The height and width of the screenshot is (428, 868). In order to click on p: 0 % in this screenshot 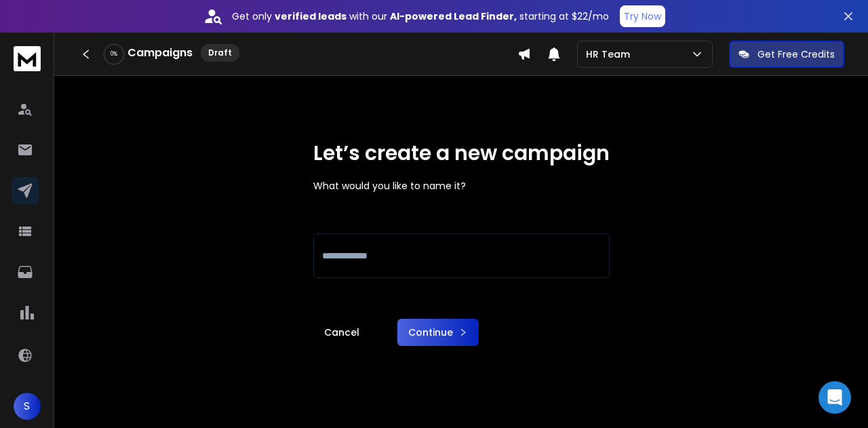, I will do `click(114, 54)`.